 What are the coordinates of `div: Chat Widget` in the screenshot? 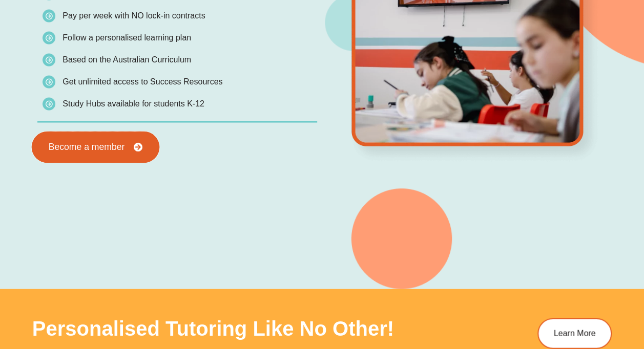 It's located at (558, 291).